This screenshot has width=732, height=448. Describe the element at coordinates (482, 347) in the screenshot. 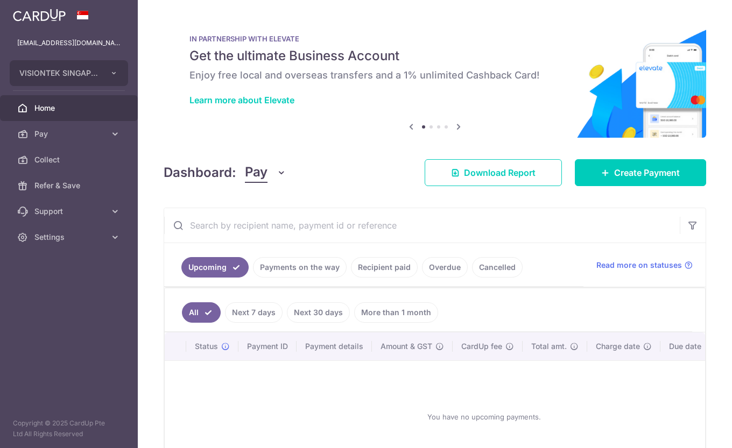

I see `span: CardUp fee` at that location.